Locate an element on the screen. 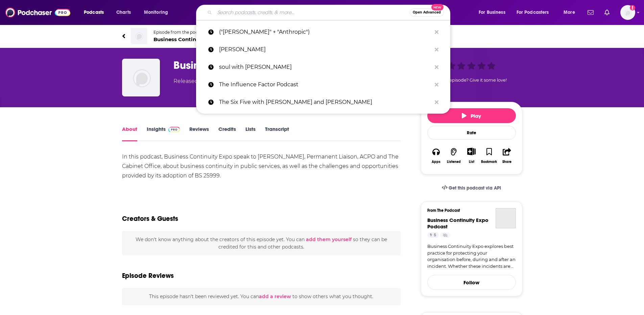 This screenshot has width=644, height=315. p: ("Dario Amodei" + "Anthropic") is located at coordinates (325, 32).